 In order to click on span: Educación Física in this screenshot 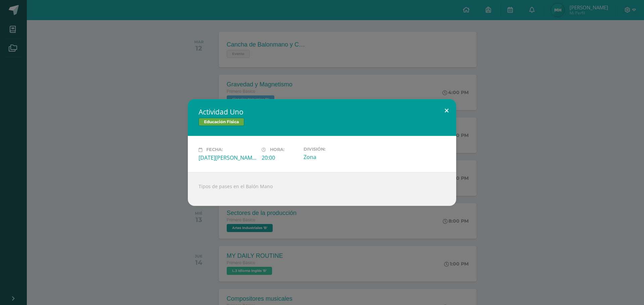, I will do `click(221, 122)`.